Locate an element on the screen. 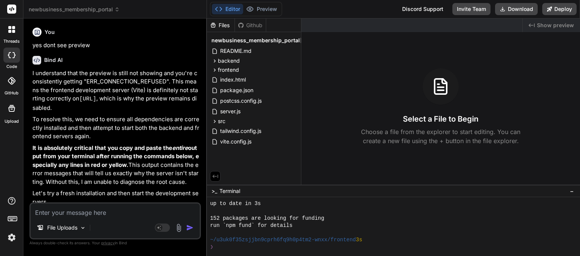  button: Invite Team is located at coordinates (471, 9).